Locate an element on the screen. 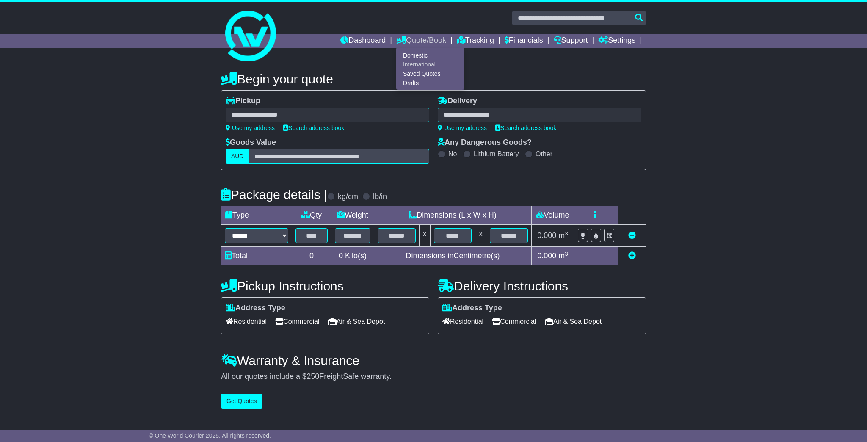 This screenshot has width=867, height=442. label: AUD is located at coordinates (238, 156).